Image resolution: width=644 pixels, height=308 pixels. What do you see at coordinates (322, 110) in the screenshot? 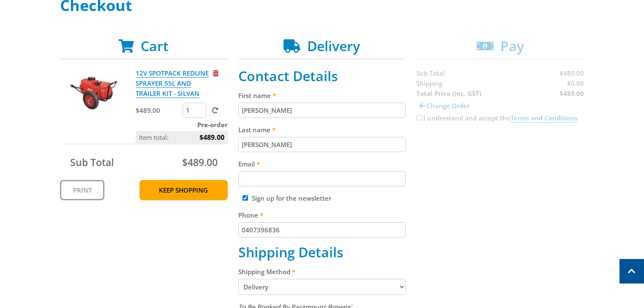
I see `input: Please enter your first name.` at bounding box center [322, 110].